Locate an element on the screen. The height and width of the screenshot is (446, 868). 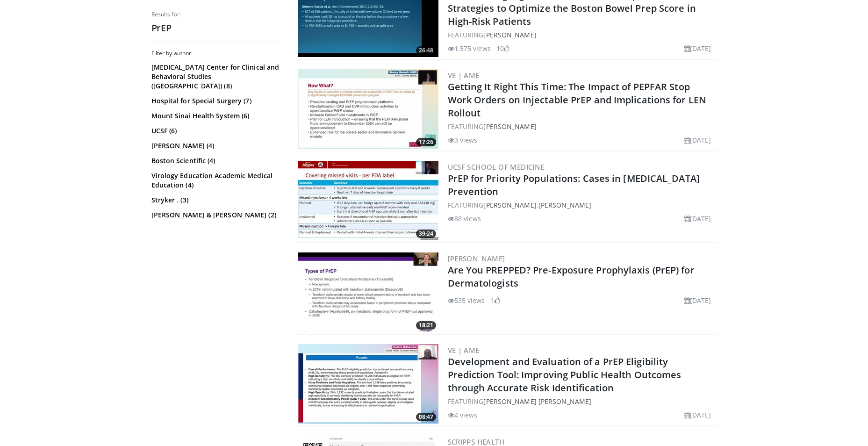
a: 08:47 is located at coordinates (368, 384).